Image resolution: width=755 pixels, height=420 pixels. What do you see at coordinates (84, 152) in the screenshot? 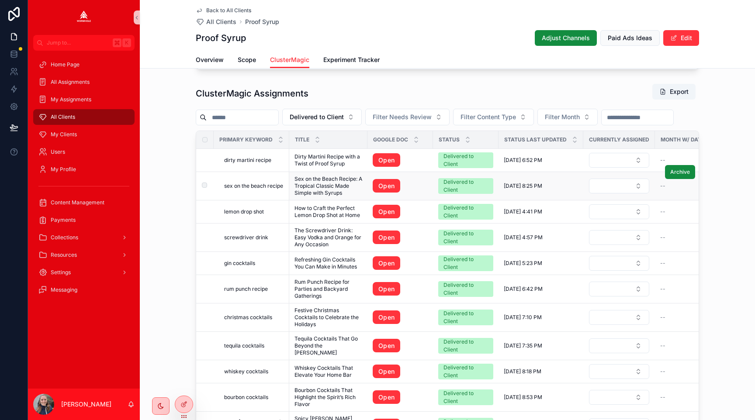
I see `a: Users` at bounding box center [84, 152].